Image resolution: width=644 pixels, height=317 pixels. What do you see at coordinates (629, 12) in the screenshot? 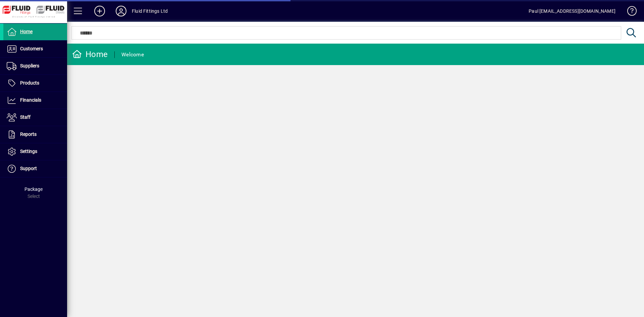
I see `a: Knowledge Base` at bounding box center [629, 12].